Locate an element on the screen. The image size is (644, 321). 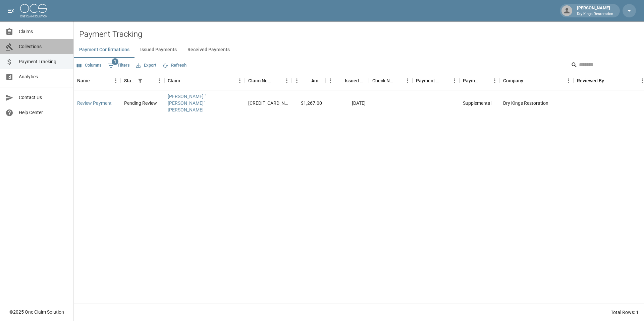
div: $1,267.00 is located at coordinates (309, 103).